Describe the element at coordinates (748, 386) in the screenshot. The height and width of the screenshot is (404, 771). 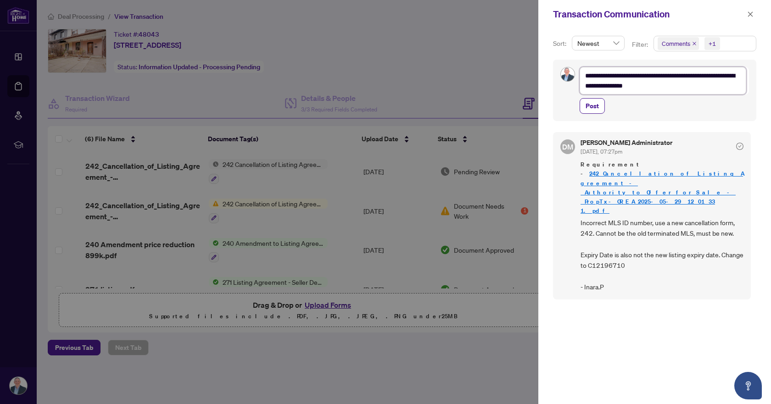
I see `button: Open asap` at that location.